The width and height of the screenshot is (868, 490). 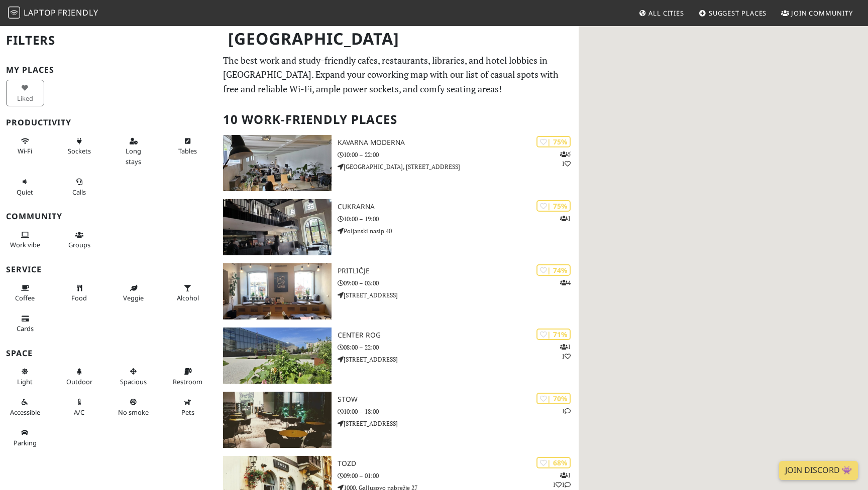 What do you see at coordinates (188, 376) in the screenshot?
I see `button: Restroom` at bounding box center [188, 376].